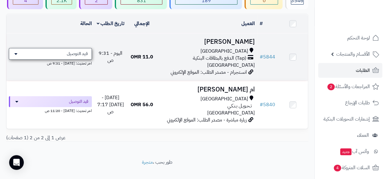 Image resolution: width=386 pixels, height=179 pixels. I want to click on a: المراجعات والأسئلة2, so click(351, 86).